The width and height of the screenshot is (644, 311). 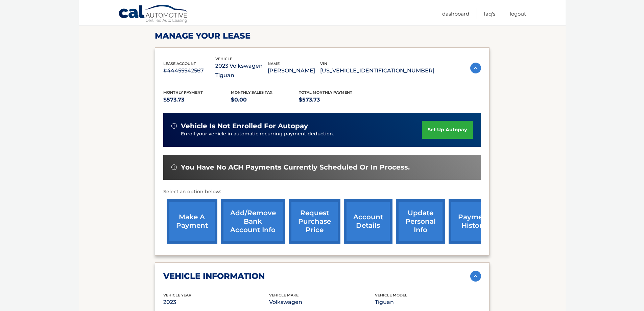 What do you see at coordinates (391, 295) in the screenshot?
I see `span: vehicle model` at bounding box center [391, 295].